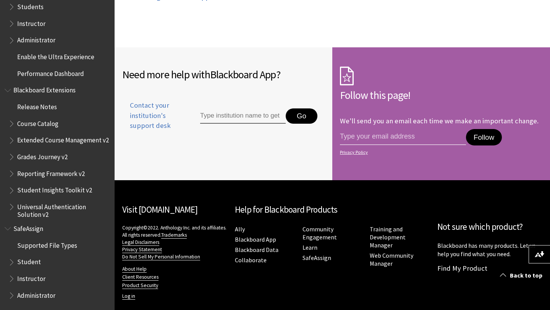 This screenshot has height=310, width=550. Describe the element at coordinates (174, 235) in the screenshot. I see `a: Trademarks` at that location.